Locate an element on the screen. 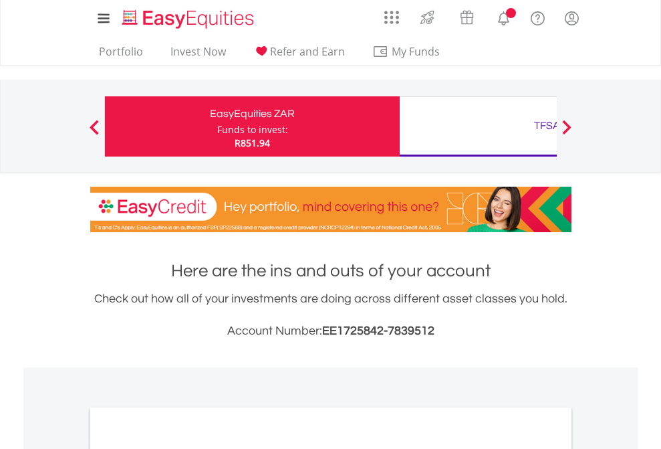  img: EasyCredit Promotion Banner is located at coordinates (331, 209).